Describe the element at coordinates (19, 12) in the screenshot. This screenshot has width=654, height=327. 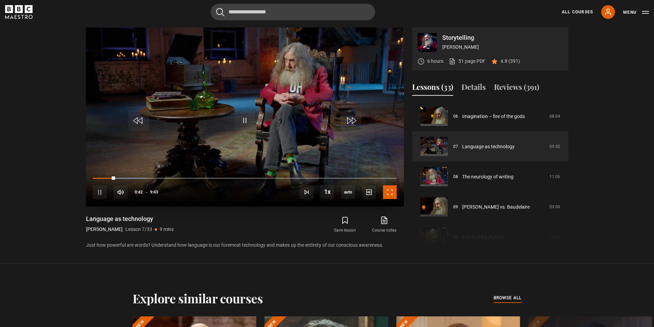
I see `a: BBC Maestro` at that location.